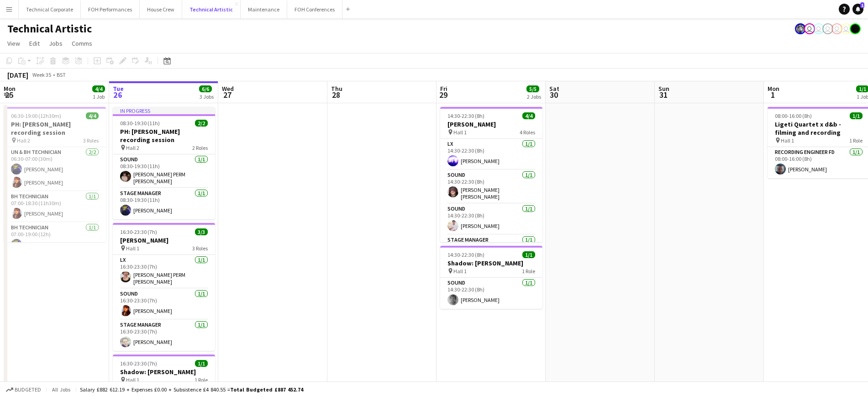 The height and width of the screenshot is (397, 868). What do you see at coordinates (444, 88) in the screenshot?
I see `span: Fri` at bounding box center [444, 88].